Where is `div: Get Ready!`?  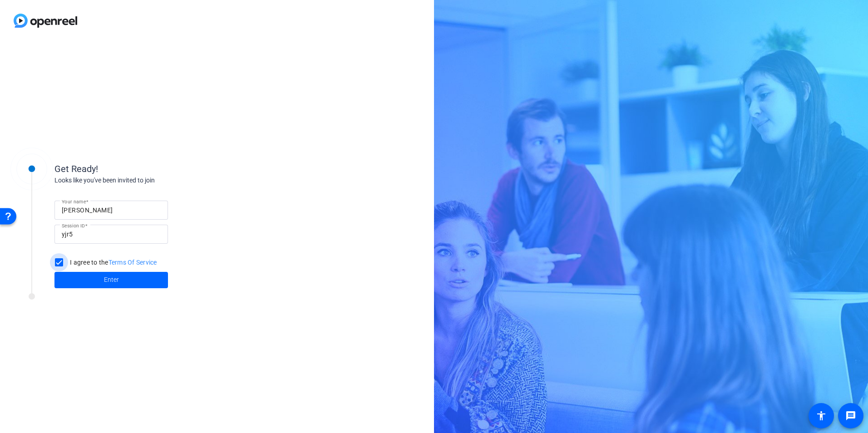
div: Get Ready! is located at coordinates (145, 169).